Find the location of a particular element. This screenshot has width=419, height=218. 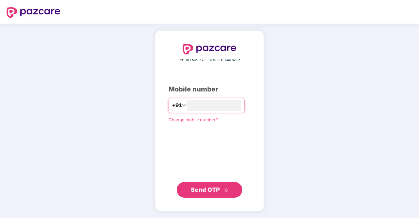

button: Send OTPdouble-right is located at coordinates (210, 190).